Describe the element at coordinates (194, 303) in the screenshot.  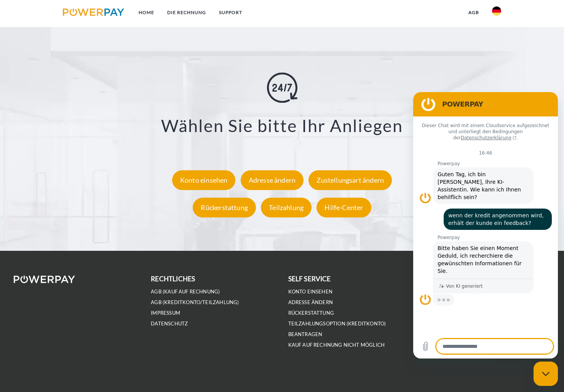
I see `a: AGB (Kreditkonto/Teilzahlung)` at that location.